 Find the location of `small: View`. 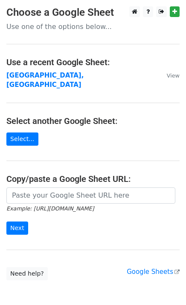

small: View is located at coordinates (173, 75).